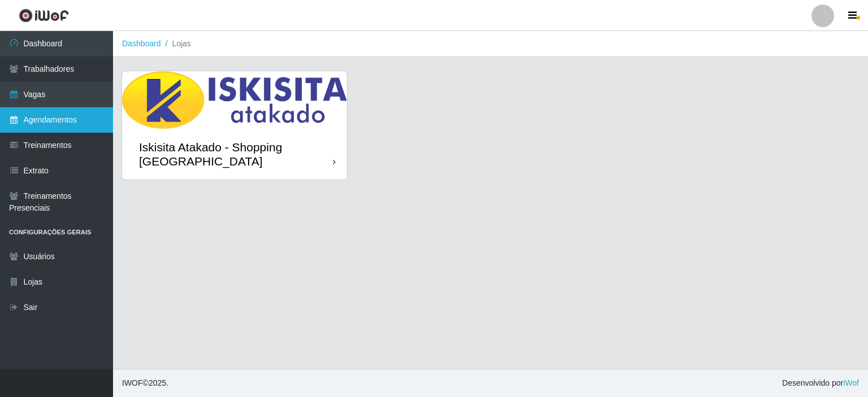 Image resolution: width=868 pixels, height=397 pixels. I want to click on img: CoreUI Logo, so click(44, 15).